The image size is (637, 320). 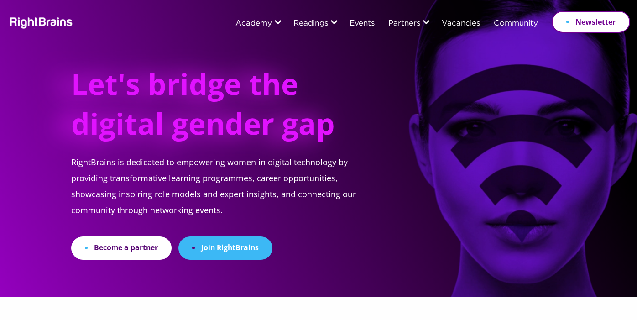 What do you see at coordinates (208, 109) in the screenshot?
I see `h1: Let's bridge the digital gender gap` at bounding box center [208, 109].